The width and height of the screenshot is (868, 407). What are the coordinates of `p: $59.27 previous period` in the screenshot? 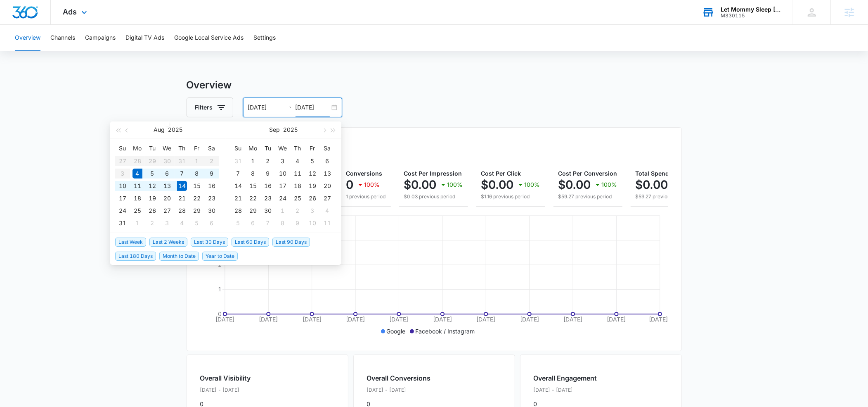 It's located at (587, 197).